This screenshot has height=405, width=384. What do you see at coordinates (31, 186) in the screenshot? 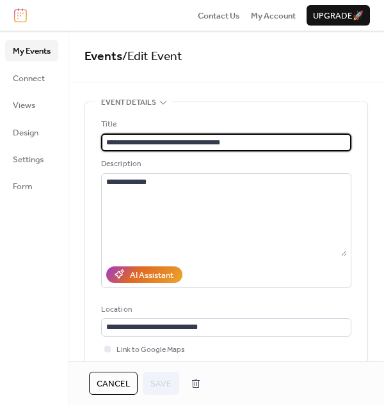
I see `a: Form` at bounding box center [31, 186].